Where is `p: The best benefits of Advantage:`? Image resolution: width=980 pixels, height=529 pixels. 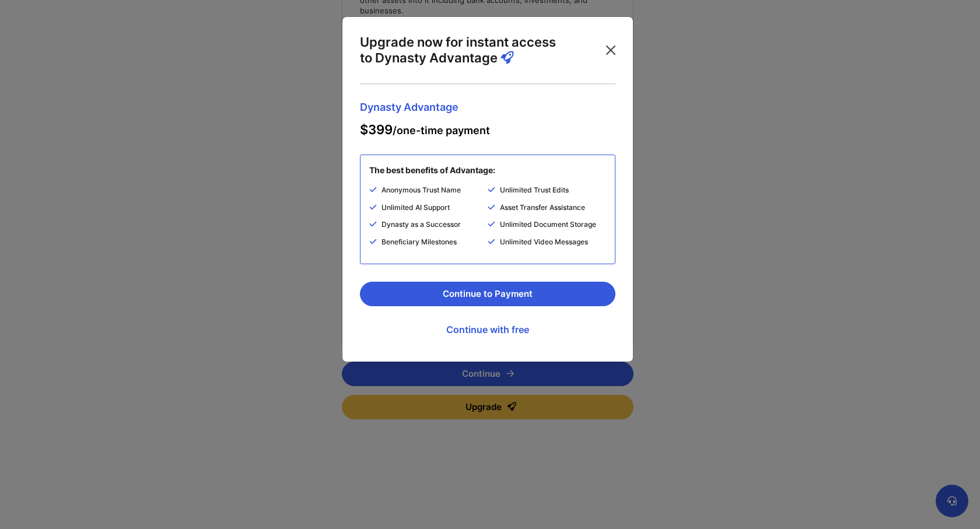
p: The best benefits of Advantage: is located at coordinates (432, 171).